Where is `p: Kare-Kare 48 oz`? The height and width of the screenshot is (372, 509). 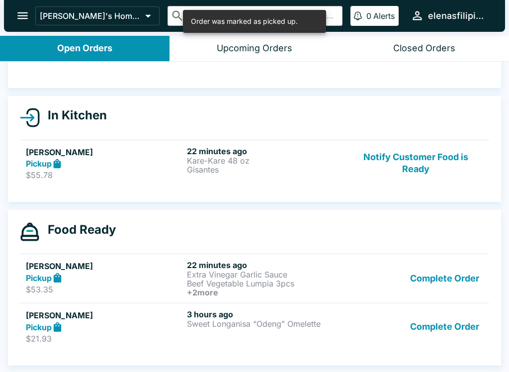
p: Kare-Kare 48 oz is located at coordinates (266, 161).